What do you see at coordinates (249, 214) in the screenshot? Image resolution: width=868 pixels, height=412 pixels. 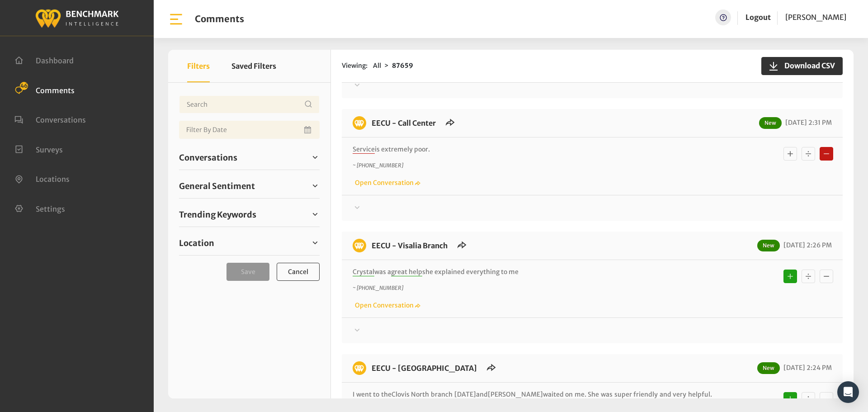 I see `a: Trending Keywords` at bounding box center [249, 214].